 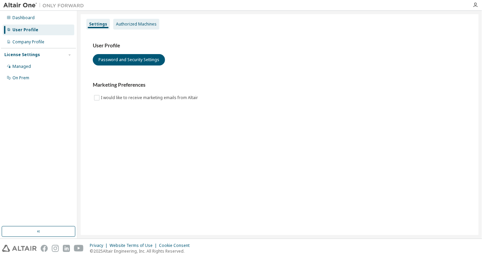 What do you see at coordinates (129, 60) in the screenshot?
I see `button: Password and Security Settings` at bounding box center [129, 60].